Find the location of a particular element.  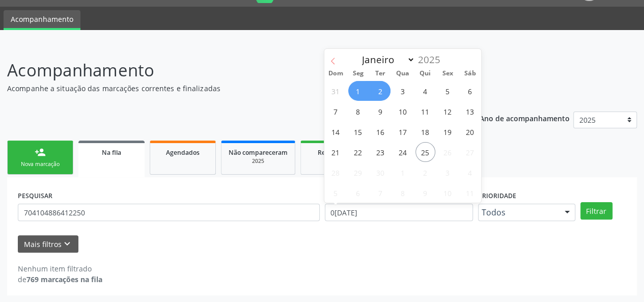

span: Setembro 7, 2025 is located at coordinates (336, 111).